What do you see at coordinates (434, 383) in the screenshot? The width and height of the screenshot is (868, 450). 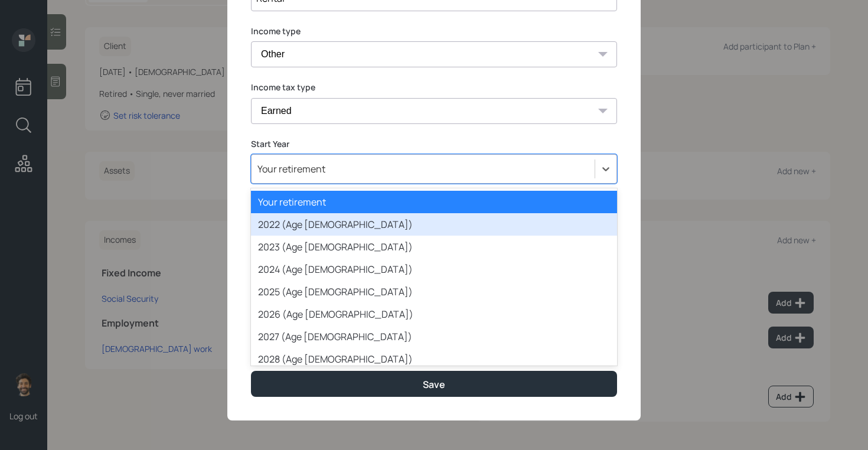 I see `button: Save` at bounding box center [434, 383].